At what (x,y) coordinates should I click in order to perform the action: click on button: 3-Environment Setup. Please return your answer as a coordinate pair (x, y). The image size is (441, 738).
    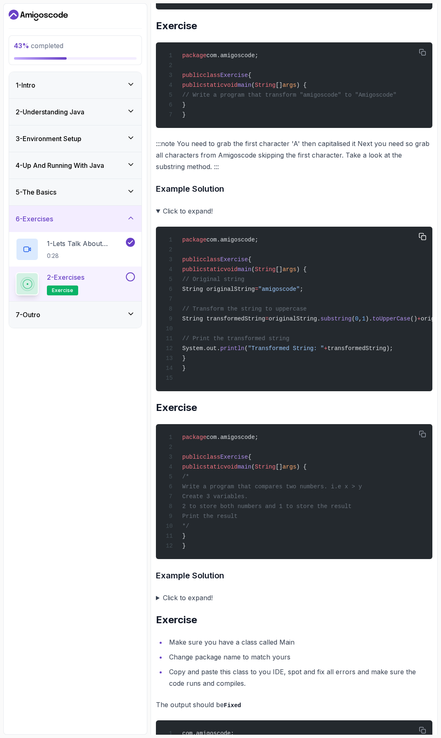
    Looking at the image, I should click on (75, 139).